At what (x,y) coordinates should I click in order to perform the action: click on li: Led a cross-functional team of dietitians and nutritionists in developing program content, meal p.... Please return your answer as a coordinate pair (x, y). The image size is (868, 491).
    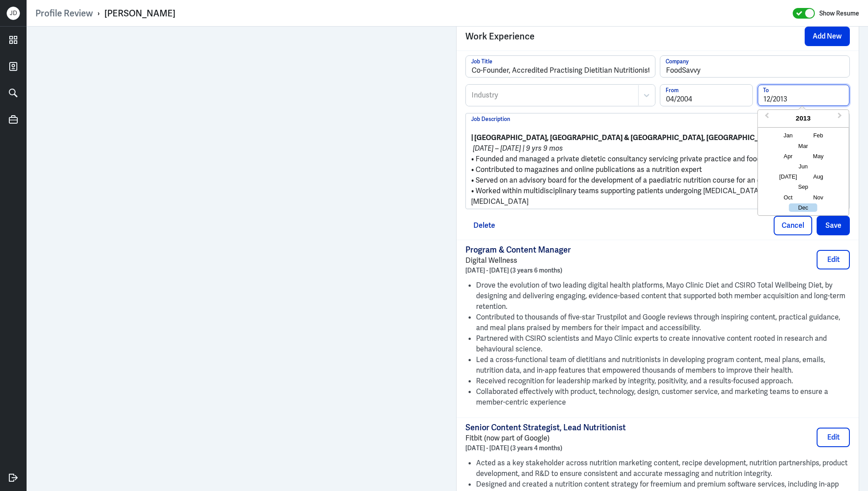
    Looking at the image, I should click on (663, 365).